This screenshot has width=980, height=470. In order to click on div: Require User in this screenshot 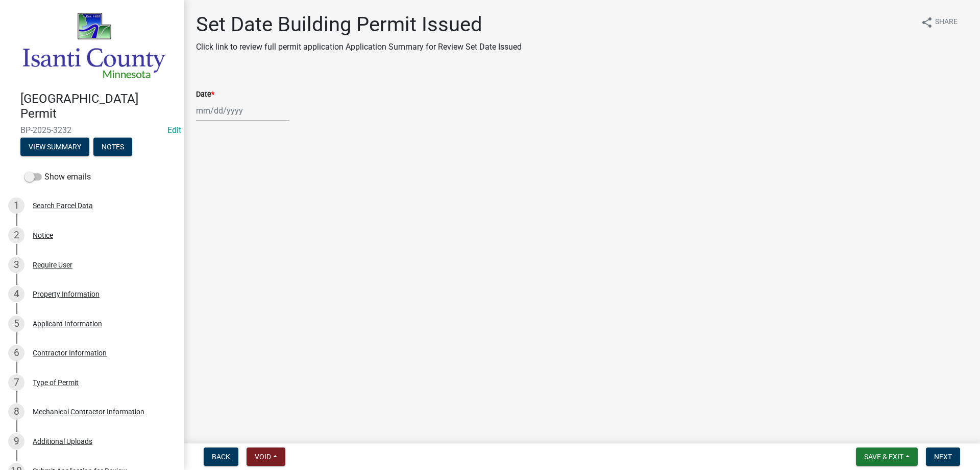, I will do `click(53, 264)`.